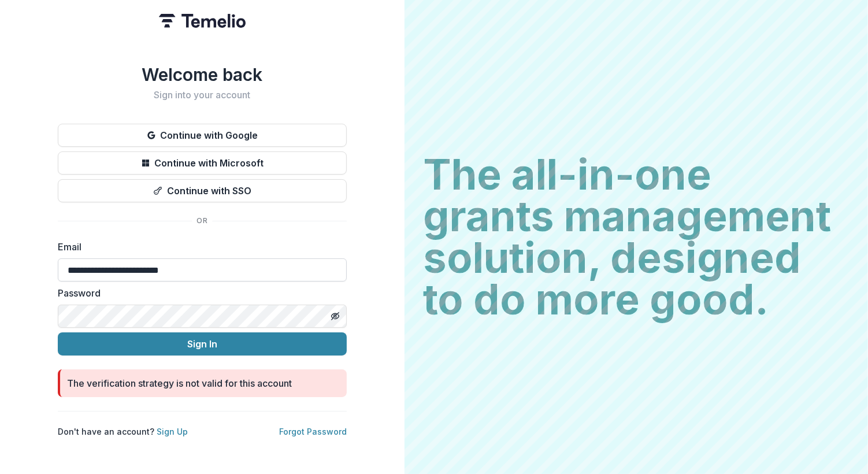  What do you see at coordinates (122, 431) in the screenshot?
I see `p: Don't have an account?` at bounding box center [122, 431].